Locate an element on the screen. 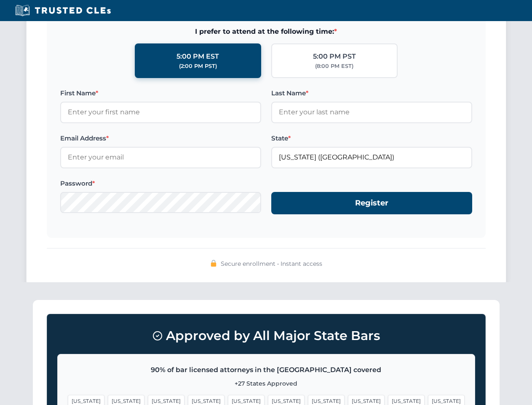  h3: Approved by All Major State Bars is located at coordinates (266, 336).